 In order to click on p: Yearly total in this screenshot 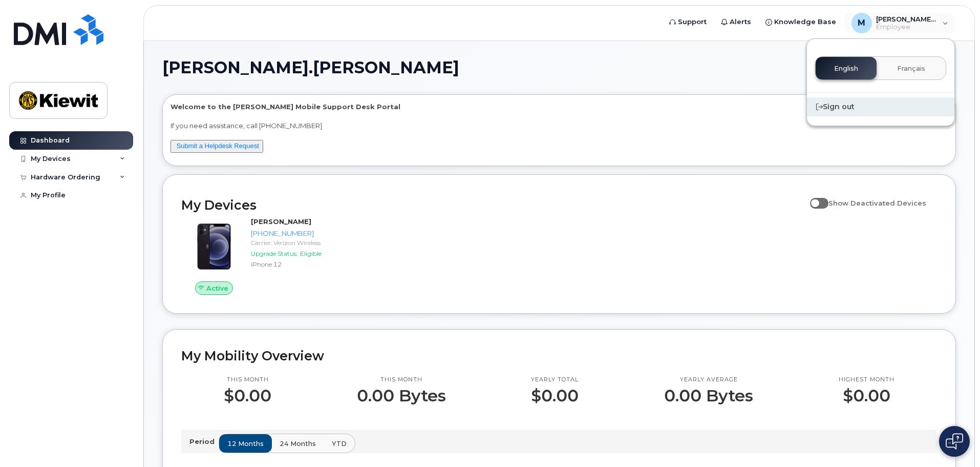, I will do `click(555, 380)`.